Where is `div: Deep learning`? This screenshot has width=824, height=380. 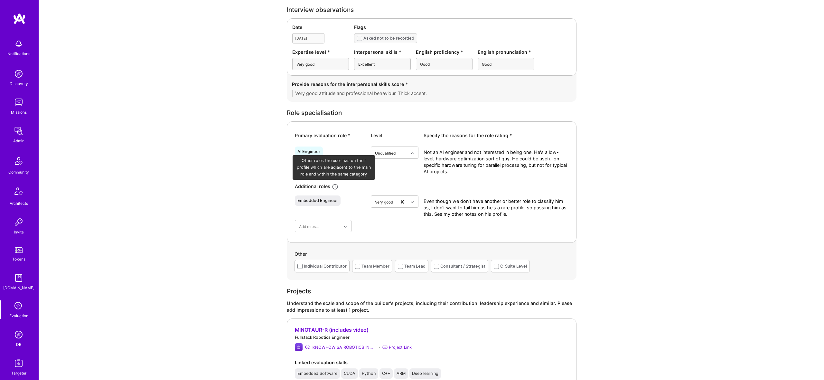
div: Deep learning is located at coordinates (425, 373).